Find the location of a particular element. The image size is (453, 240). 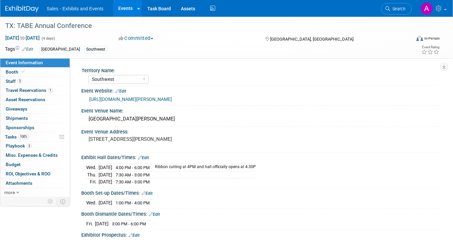

span: 3:00 PM - 6:00 PM is located at coordinates (129, 224).